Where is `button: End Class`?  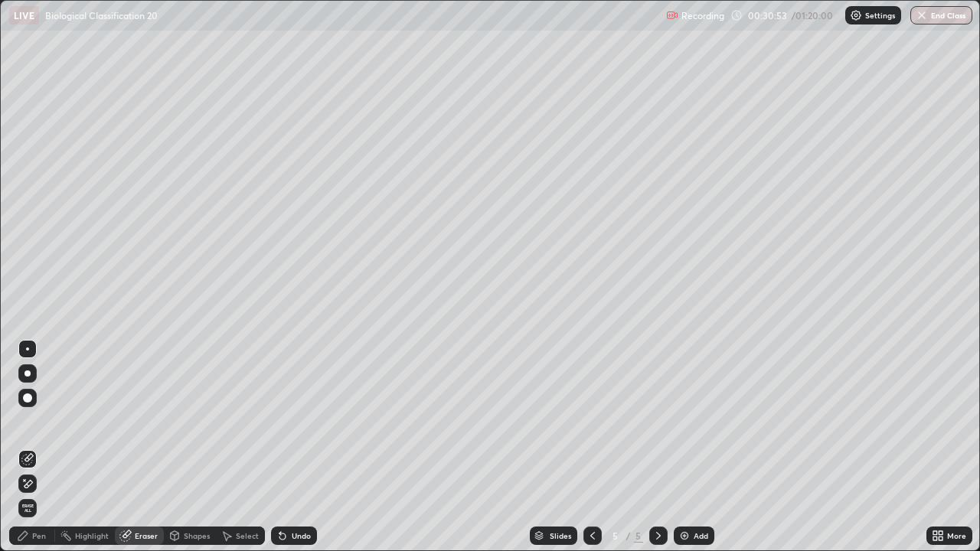
button: End Class is located at coordinates (941, 16).